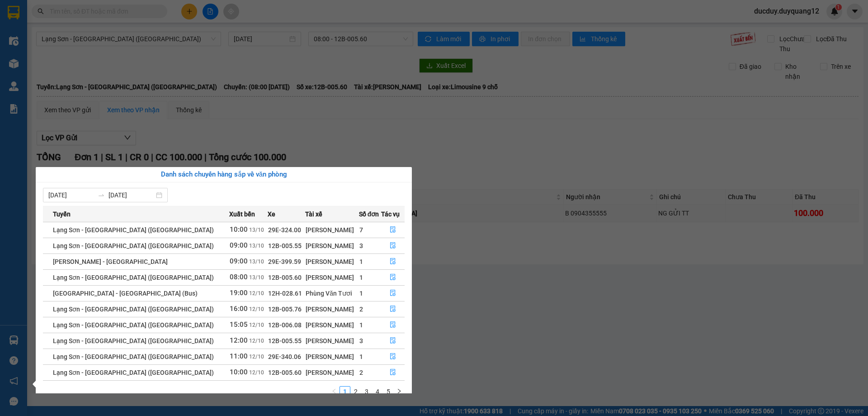 The image size is (868, 416). What do you see at coordinates (101, 195) in the screenshot?
I see `span: to` at bounding box center [101, 195].